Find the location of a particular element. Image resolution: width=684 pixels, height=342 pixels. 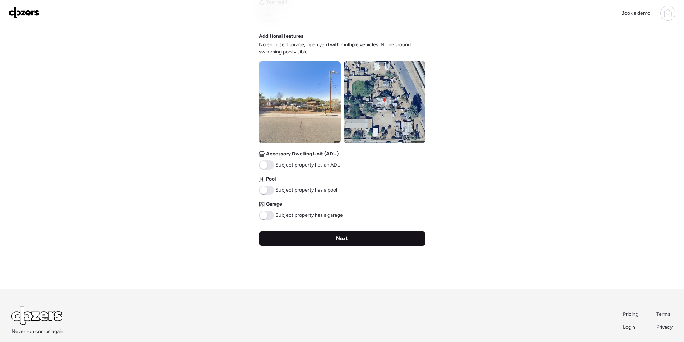

span: Next is located at coordinates (342, 239).